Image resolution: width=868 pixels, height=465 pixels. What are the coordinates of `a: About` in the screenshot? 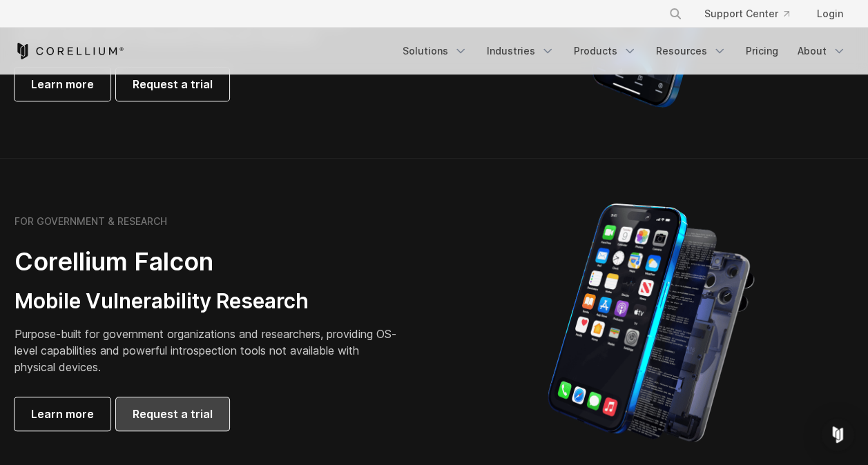 It's located at (821, 51).